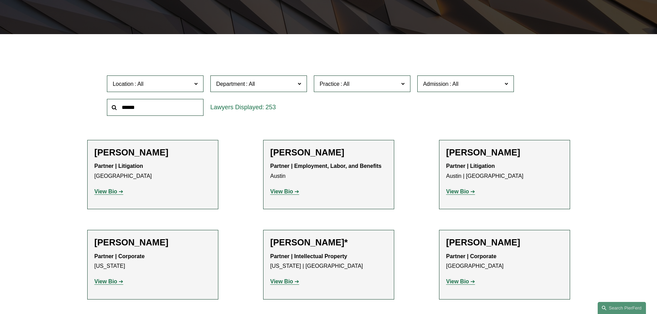  What do you see at coordinates (123, 84) in the screenshot?
I see `span: Location` at bounding box center [123, 84].